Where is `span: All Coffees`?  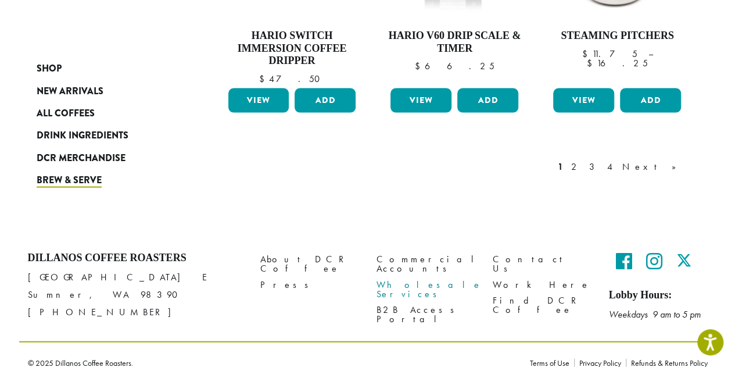
span: All Coffees is located at coordinates (66, 113).